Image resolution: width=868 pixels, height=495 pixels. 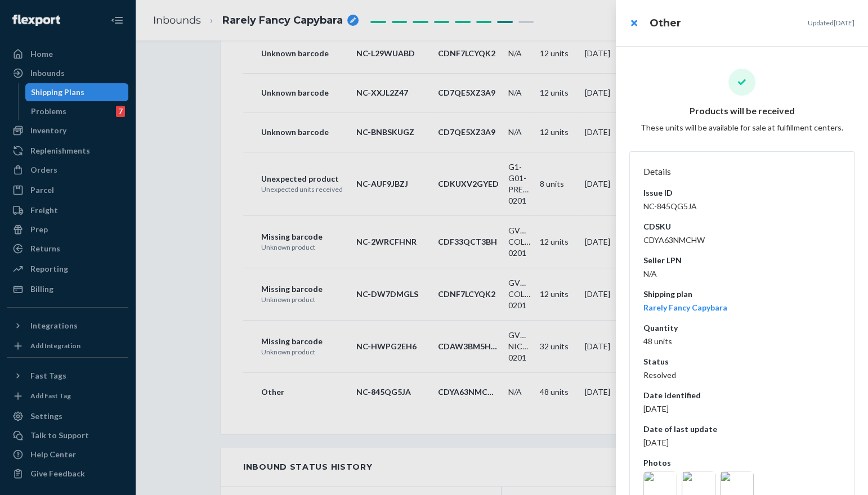 I want to click on dt: Issue ID, so click(x=742, y=193).